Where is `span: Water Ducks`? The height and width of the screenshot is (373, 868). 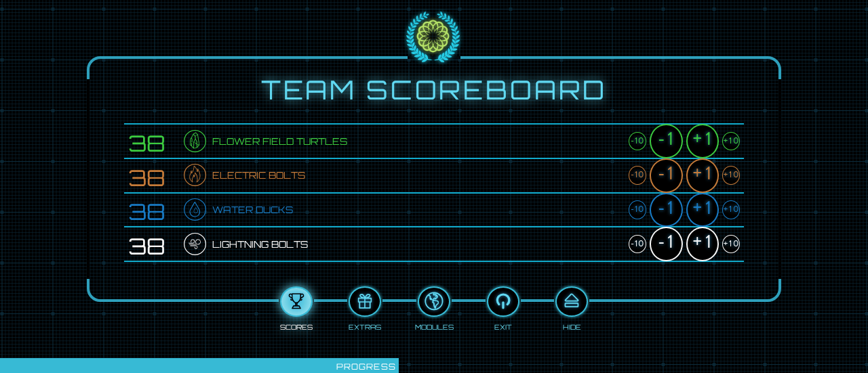 span: Water Ducks is located at coordinates (252, 210).